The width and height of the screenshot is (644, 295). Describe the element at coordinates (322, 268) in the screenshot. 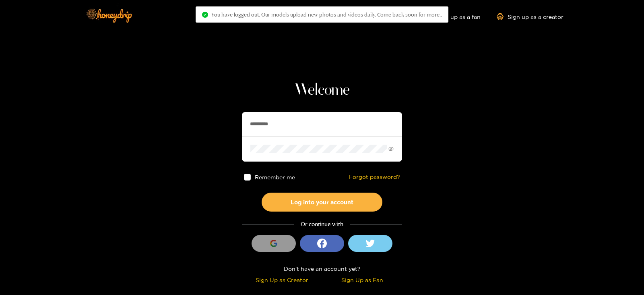

I see `div: Don't have an account yet?` at that location.